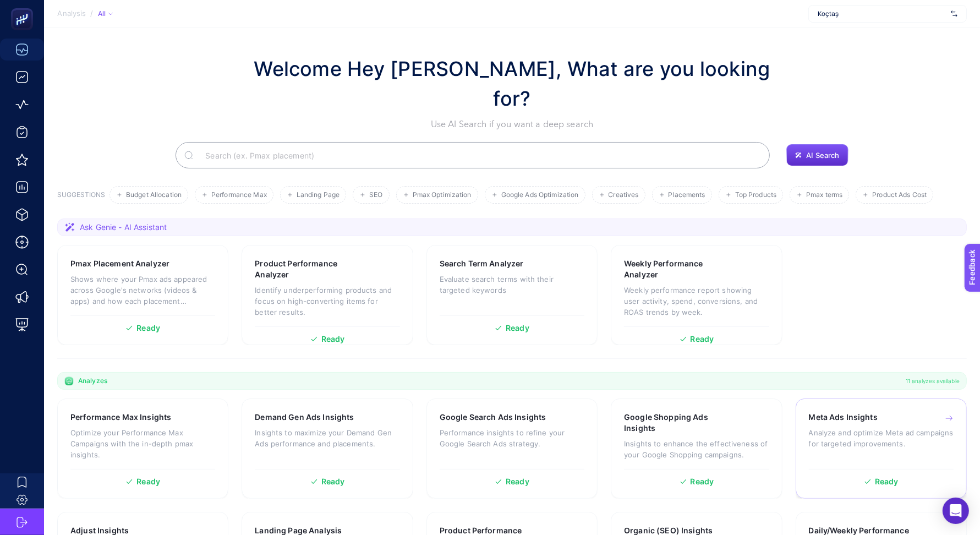  What do you see at coordinates (309, 269) in the screenshot?
I see `h3: Product Performance Analyzer` at bounding box center [309, 269].